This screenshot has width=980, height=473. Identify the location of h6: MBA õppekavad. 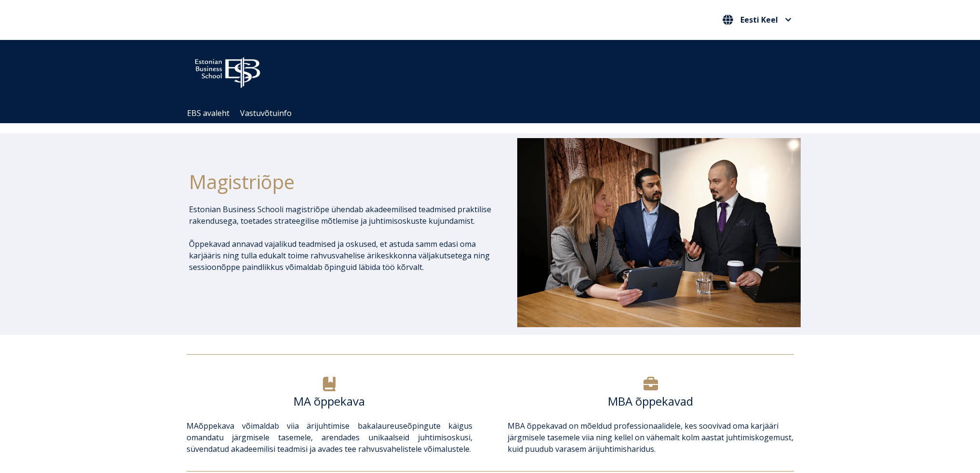
(650, 402).